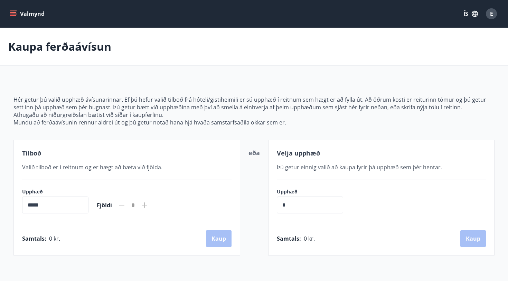  I want to click on span: Fjöldi, so click(104, 205).